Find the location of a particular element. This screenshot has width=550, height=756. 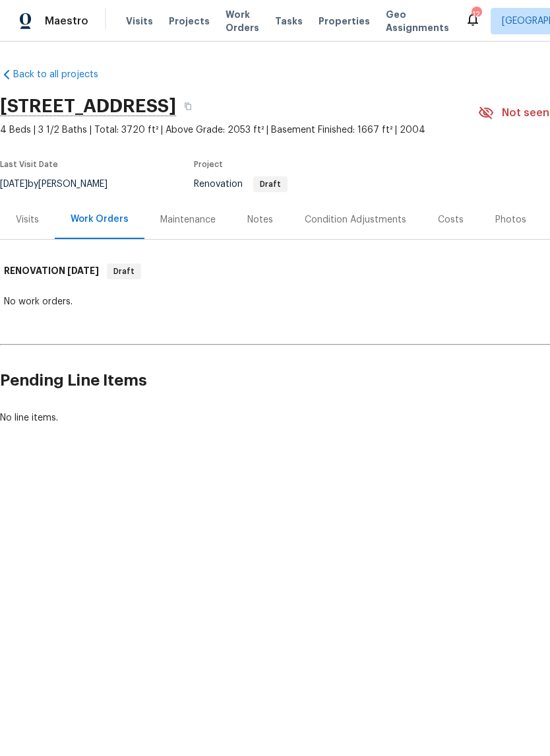

span: Geo Assignments is located at coordinates (418, 21).